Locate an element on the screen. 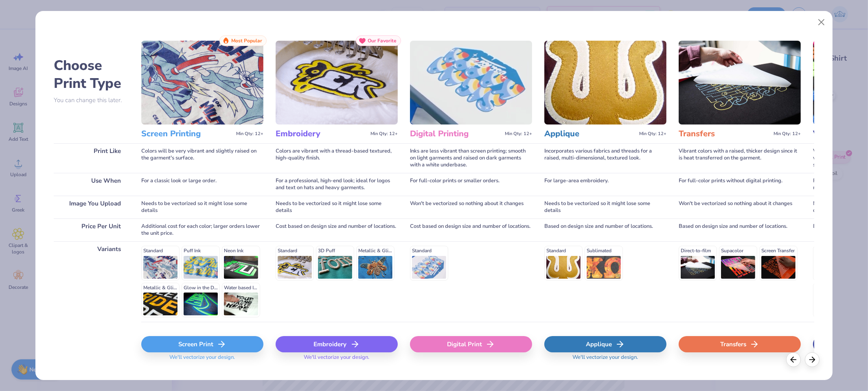 This screenshot has width=868, height=391. div: Price Per Unit is located at coordinates (91, 230).